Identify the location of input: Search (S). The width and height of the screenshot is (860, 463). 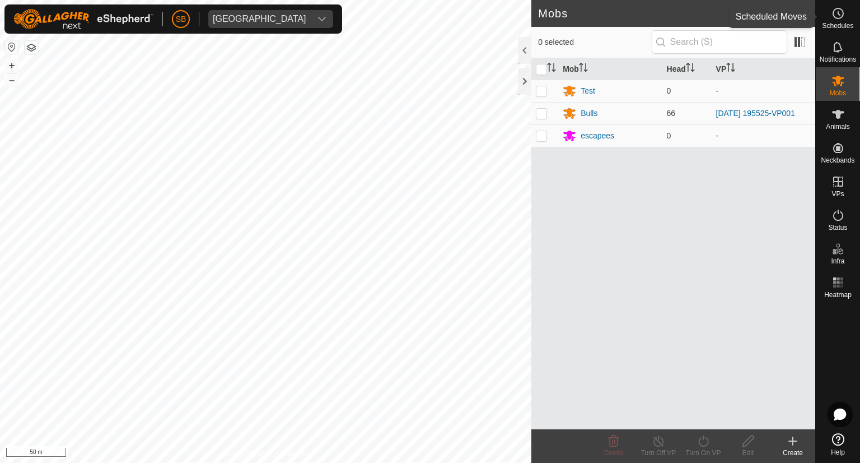
(720, 42).